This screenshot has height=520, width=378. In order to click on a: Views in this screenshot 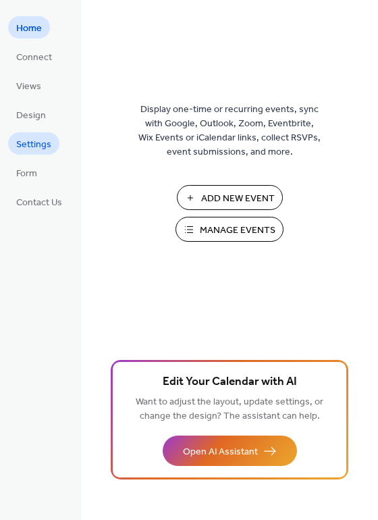, I will do `click(28, 85)`.